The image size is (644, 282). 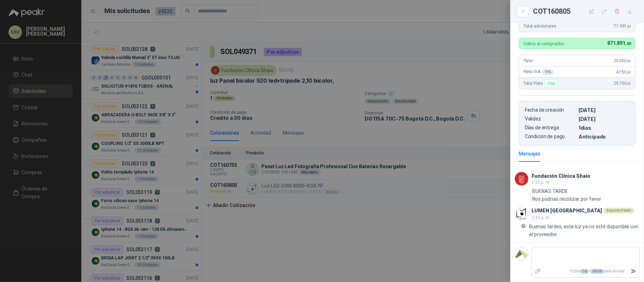 I want to click on span: ENTER, so click(x=597, y=271).